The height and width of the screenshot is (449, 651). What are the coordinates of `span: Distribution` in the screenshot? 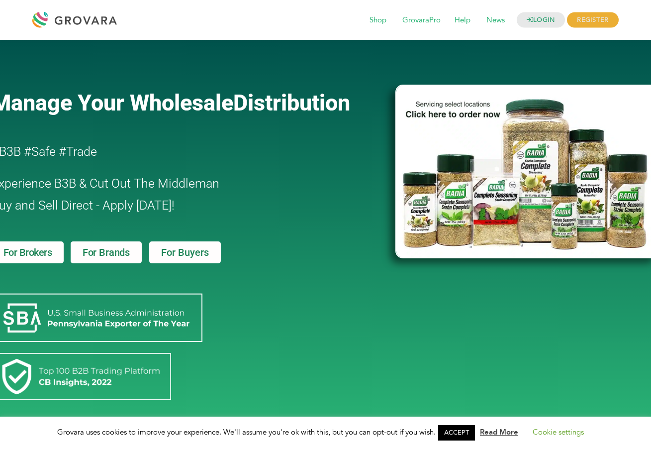 It's located at (291, 102).